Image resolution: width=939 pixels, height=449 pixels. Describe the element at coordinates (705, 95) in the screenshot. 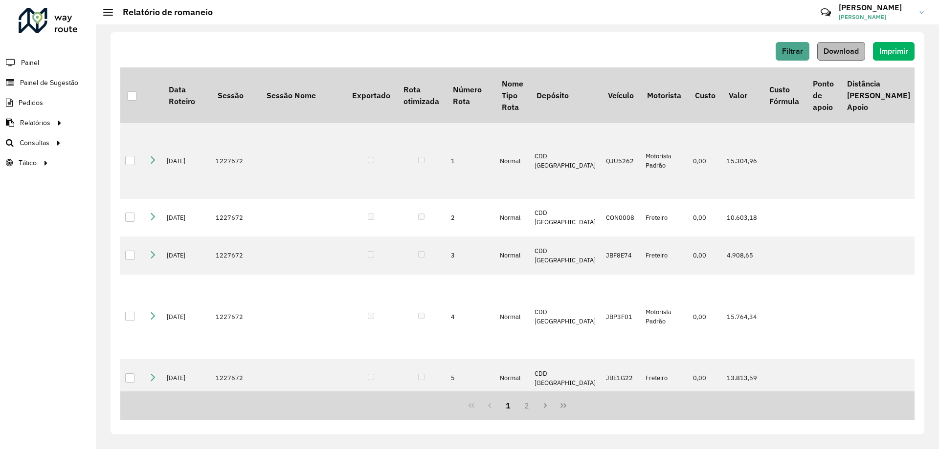

I see `th: Custo` at that location.